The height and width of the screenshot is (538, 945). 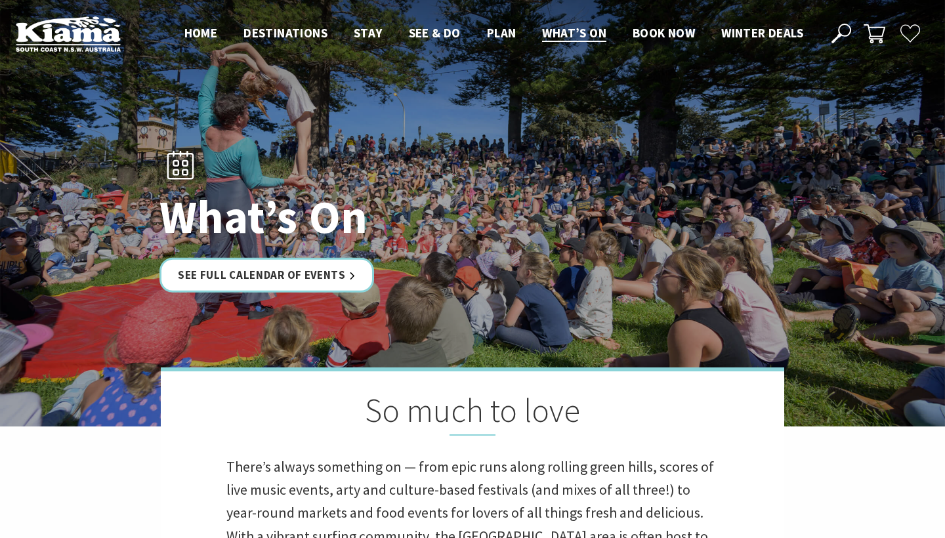 I want to click on span: Book now, so click(x=663, y=33).